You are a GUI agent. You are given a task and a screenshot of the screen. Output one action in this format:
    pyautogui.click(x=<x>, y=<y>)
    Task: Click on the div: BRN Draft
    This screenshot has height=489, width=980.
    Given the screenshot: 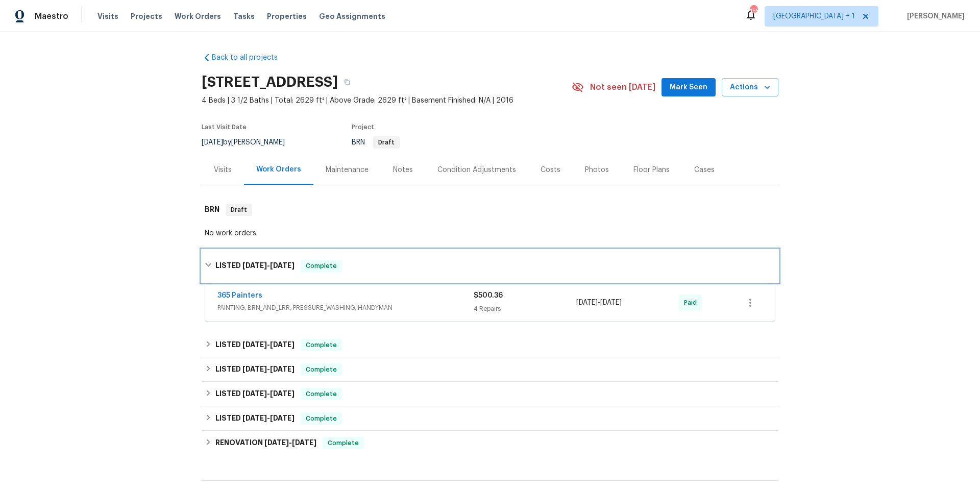 What is the action you would take?
    pyautogui.click(x=490, y=210)
    